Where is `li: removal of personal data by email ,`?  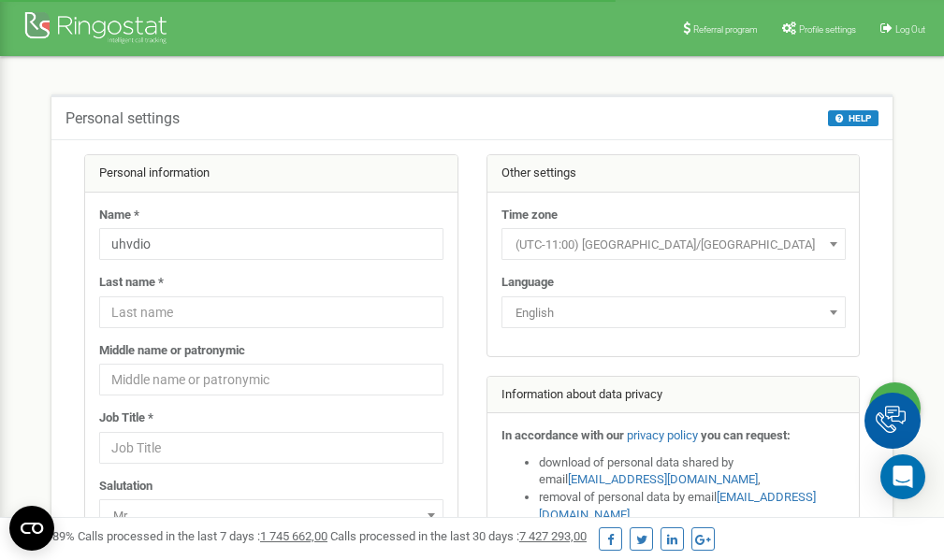
li: removal of personal data by email , is located at coordinates (692, 506).